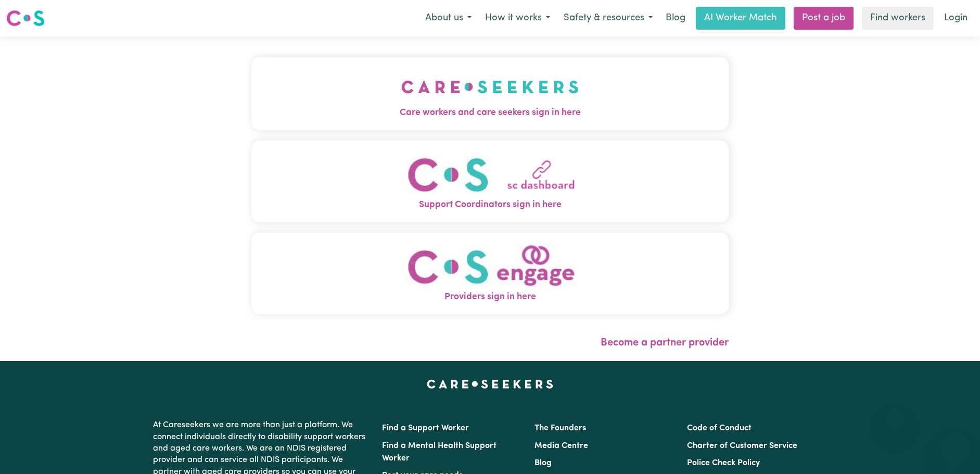 The image size is (980, 474). Describe the element at coordinates (490, 94) in the screenshot. I see `button: Care workers and care seekers sign in here` at that location.